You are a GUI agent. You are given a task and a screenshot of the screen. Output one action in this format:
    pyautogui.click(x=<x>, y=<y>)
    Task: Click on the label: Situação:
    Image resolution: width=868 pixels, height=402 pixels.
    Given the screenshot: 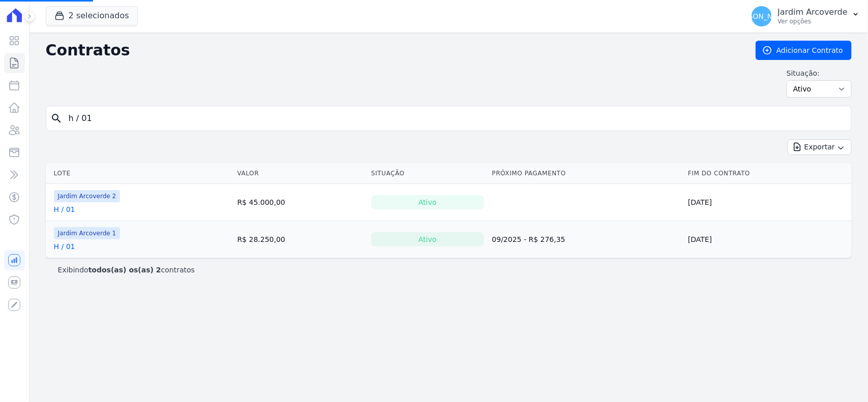 What is the action you would take?
    pyautogui.click(x=820, y=73)
    